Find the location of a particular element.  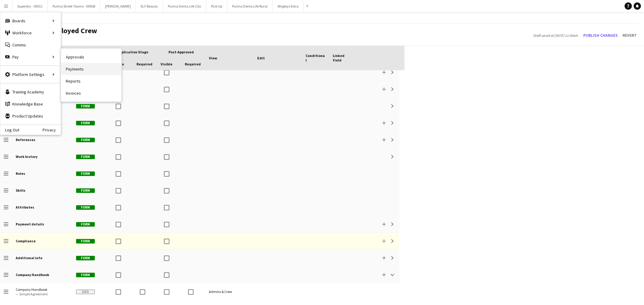

a: Invoices is located at coordinates (91, 93).